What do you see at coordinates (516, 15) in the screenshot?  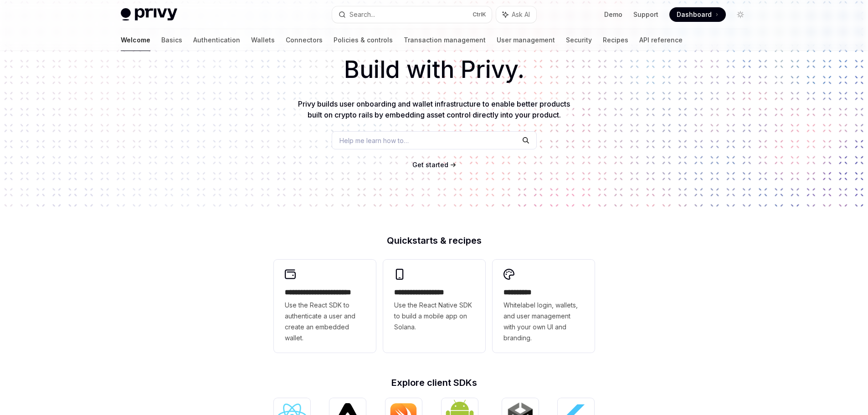 I see `button: Ask AI` at bounding box center [516, 15].